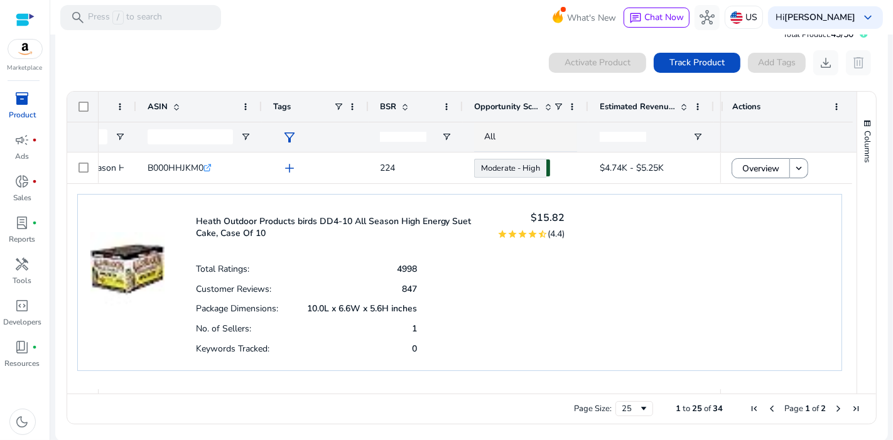 This screenshot has height=440, width=893. I want to click on p: Reports, so click(23, 239).